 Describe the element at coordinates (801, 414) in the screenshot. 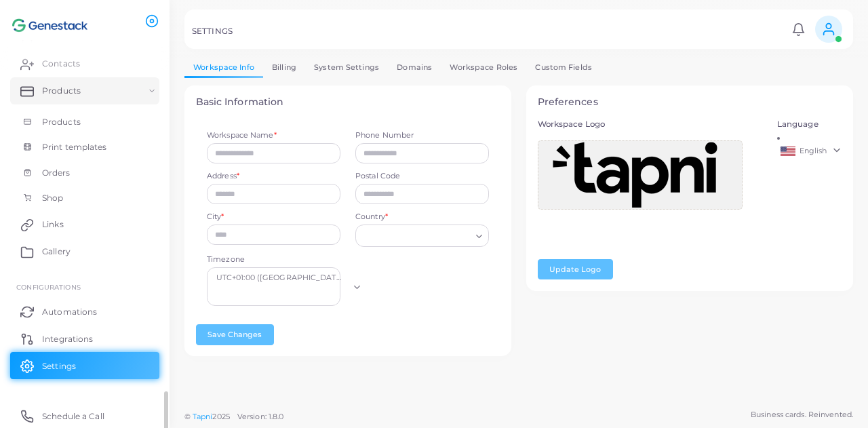

I see `span: Business cards. Reinvented.` at that location.